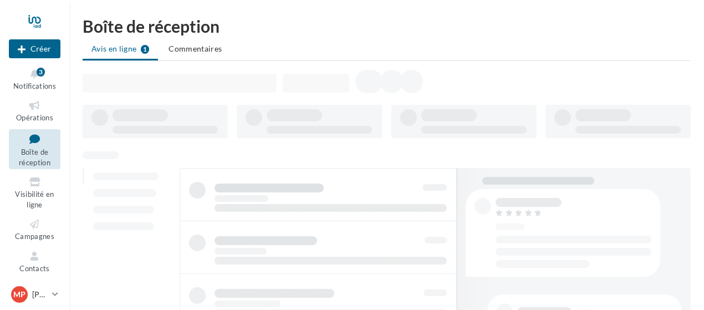  What do you see at coordinates (34, 79) in the screenshot?
I see `button: Notifications 3` at bounding box center [34, 79].